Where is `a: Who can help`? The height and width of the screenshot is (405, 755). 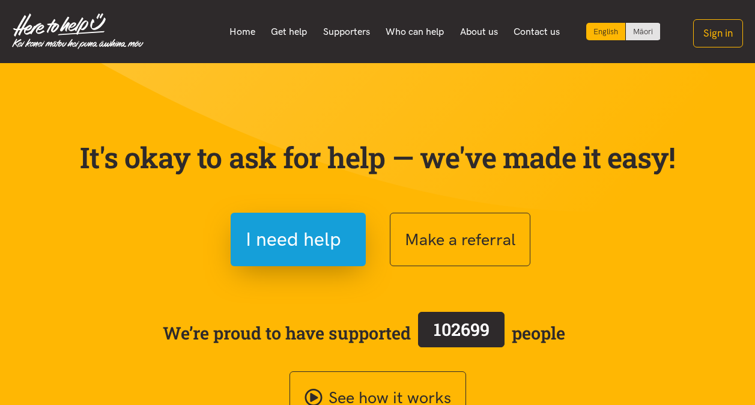 a: Who can help is located at coordinates (415, 32).